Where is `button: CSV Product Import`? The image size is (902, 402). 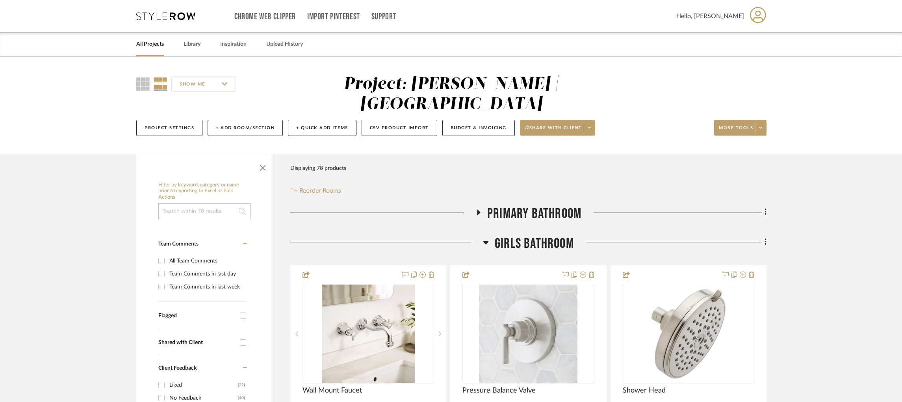
button: CSV Product Import is located at coordinates (399, 128).